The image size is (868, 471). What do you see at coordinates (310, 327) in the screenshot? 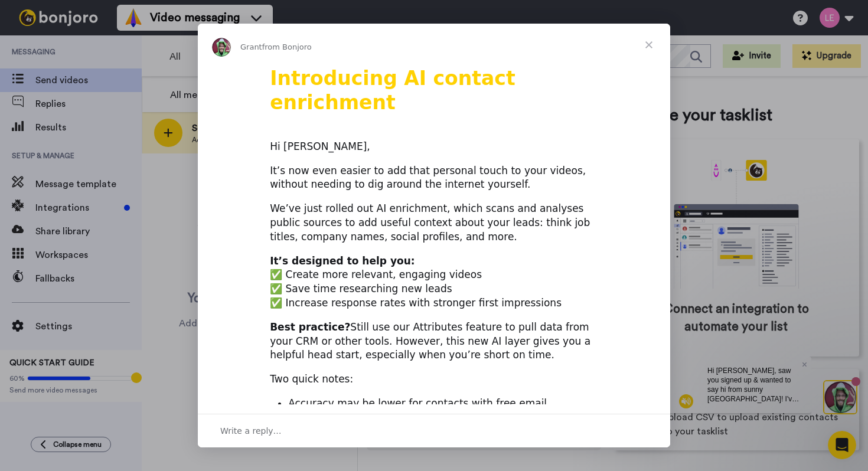
I see `b: Best practice?` at bounding box center [310, 327].